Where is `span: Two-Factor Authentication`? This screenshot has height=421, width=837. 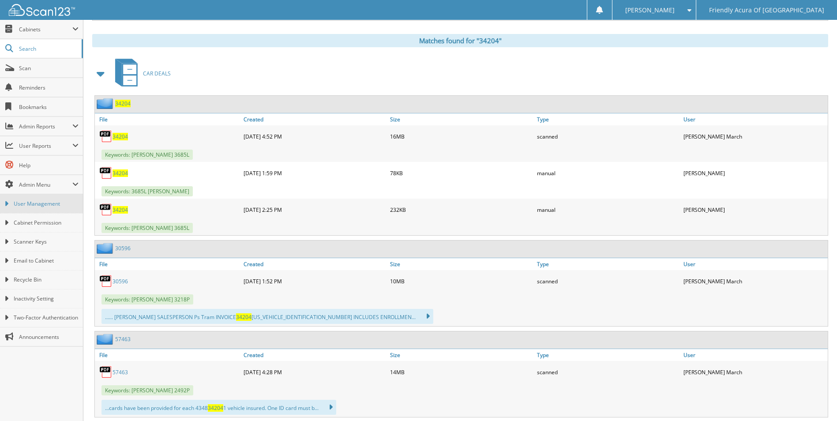
span: Two-Factor Authentication is located at coordinates (46, 318).